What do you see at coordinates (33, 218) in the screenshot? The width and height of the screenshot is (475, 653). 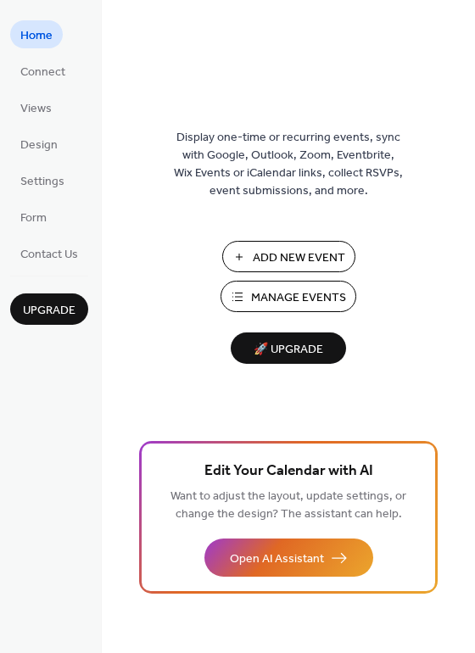 I see `span: Form` at bounding box center [33, 218].